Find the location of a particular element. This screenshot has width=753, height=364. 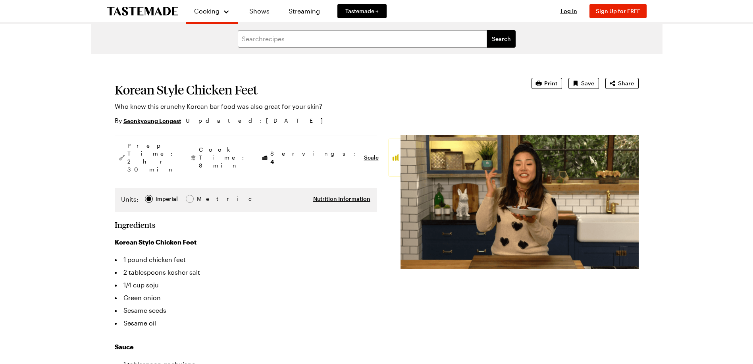

span: Cooking is located at coordinates (207, 11).